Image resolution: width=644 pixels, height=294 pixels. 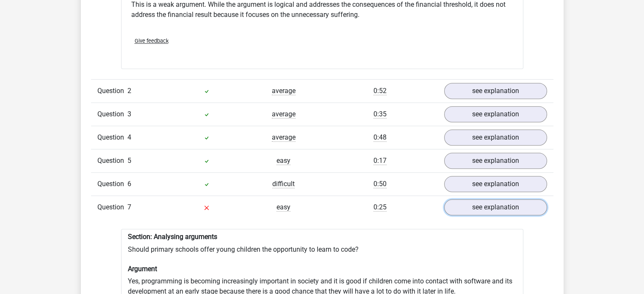 What do you see at coordinates (380, 207) in the screenshot?
I see `span: 0:25` at bounding box center [380, 207].